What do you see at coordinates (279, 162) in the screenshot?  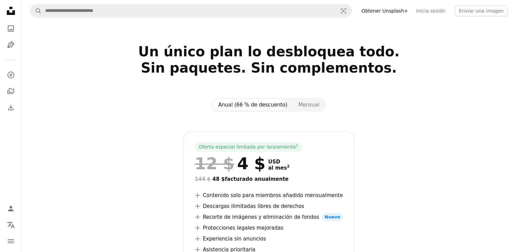 I see `span: USD` at bounding box center [279, 162].